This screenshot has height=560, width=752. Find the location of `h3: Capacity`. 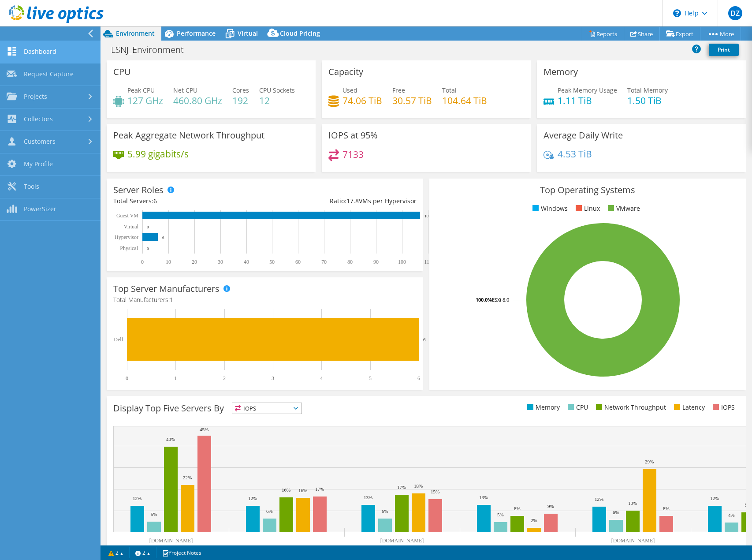

h3: Capacity is located at coordinates (345, 72).